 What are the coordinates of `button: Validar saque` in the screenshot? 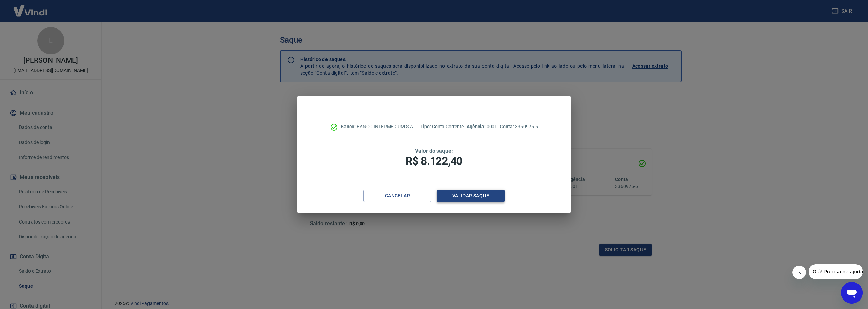 It's located at (471, 196).